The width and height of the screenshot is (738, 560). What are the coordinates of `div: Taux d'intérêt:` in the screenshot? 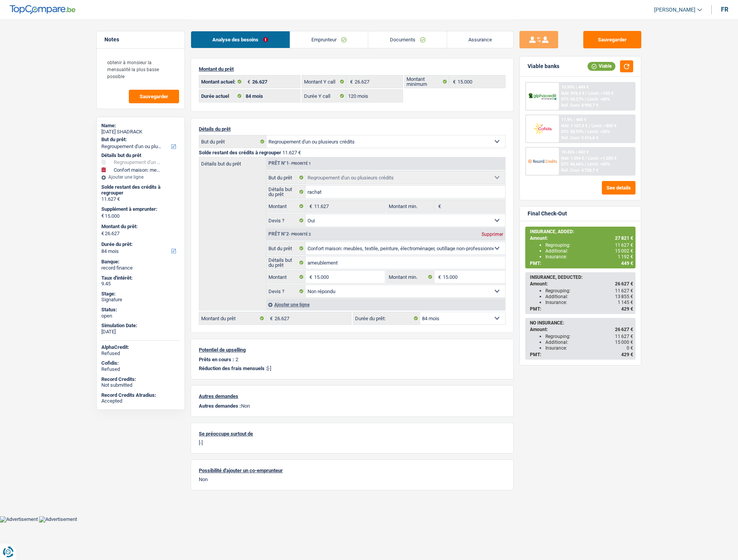 It's located at (141, 278).